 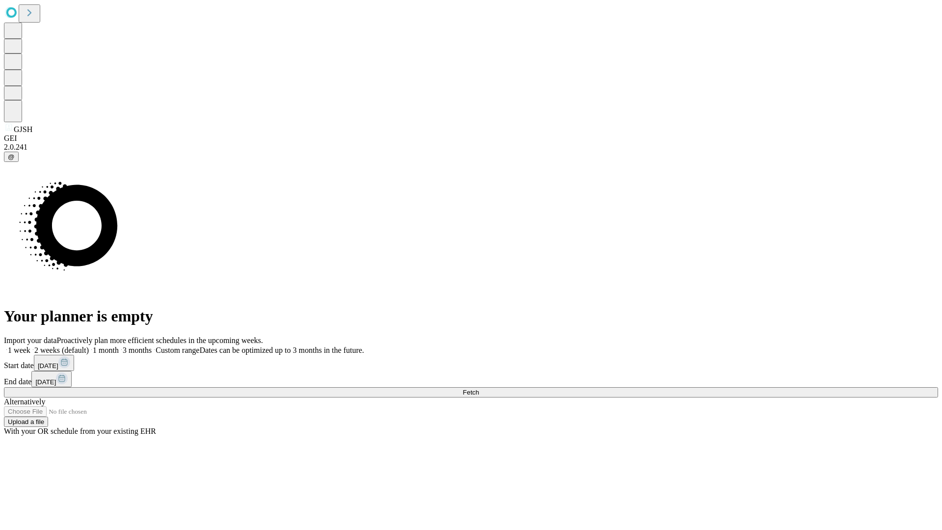 What do you see at coordinates (471, 379) in the screenshot?
I see `div: End date` at bounding box center [471, 379].